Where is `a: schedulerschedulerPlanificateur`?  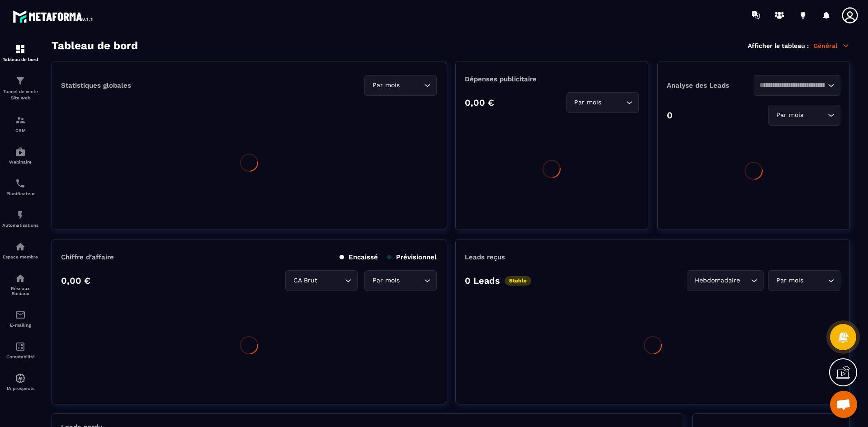 a: schedulerschedulerPlanificateur is located at coordinates (20, 187).